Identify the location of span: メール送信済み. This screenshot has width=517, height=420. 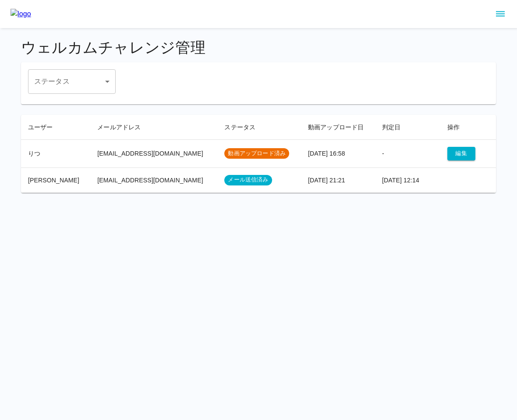
(248, 180).